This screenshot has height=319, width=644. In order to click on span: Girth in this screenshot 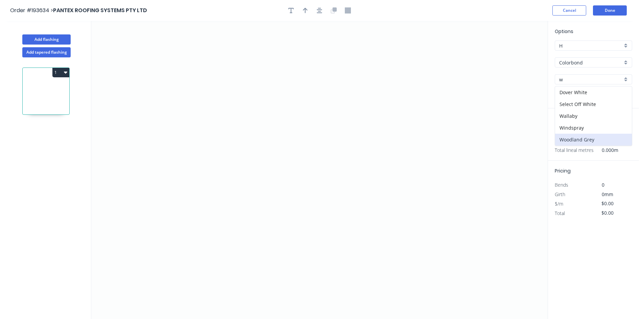, I will do `click(560, 195)`.